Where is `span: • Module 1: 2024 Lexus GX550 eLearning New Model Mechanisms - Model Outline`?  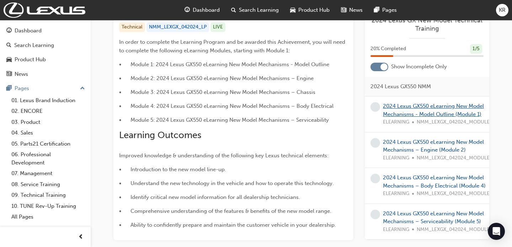
span: • Module 1: 2024 Lexus GX550 eLearning New Model Mechanisms - Model Outline is located at coordinates (224, 64).